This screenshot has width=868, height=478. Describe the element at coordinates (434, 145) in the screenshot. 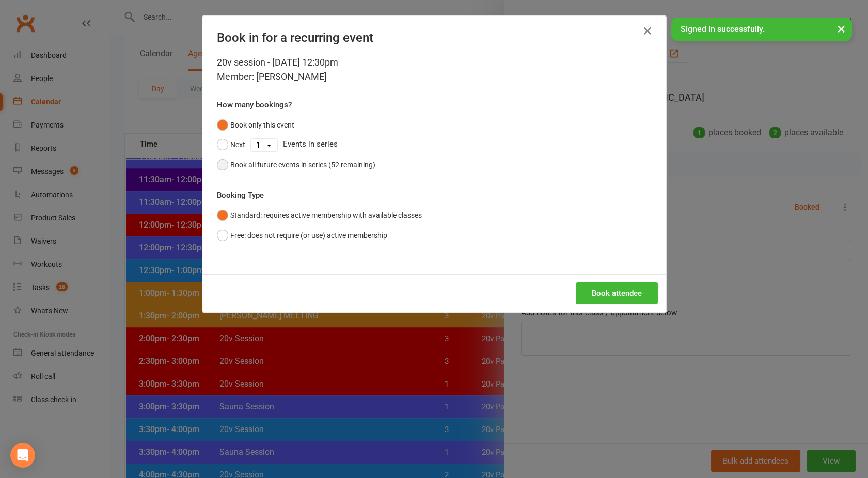

I see `div: Events in series` at that location.